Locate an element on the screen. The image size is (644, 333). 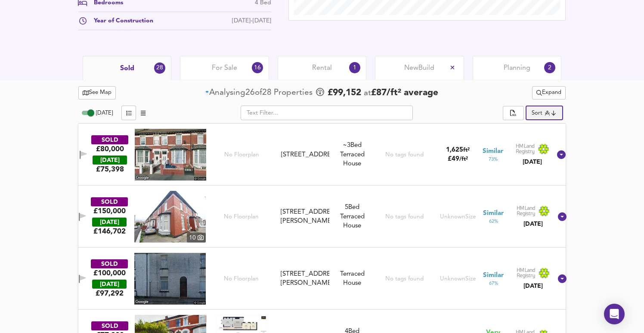
button: Expand is located at coordinates (549, 93).